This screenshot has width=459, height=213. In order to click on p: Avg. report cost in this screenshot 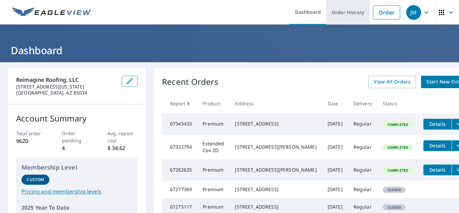, I will do `click(123, 137)`.